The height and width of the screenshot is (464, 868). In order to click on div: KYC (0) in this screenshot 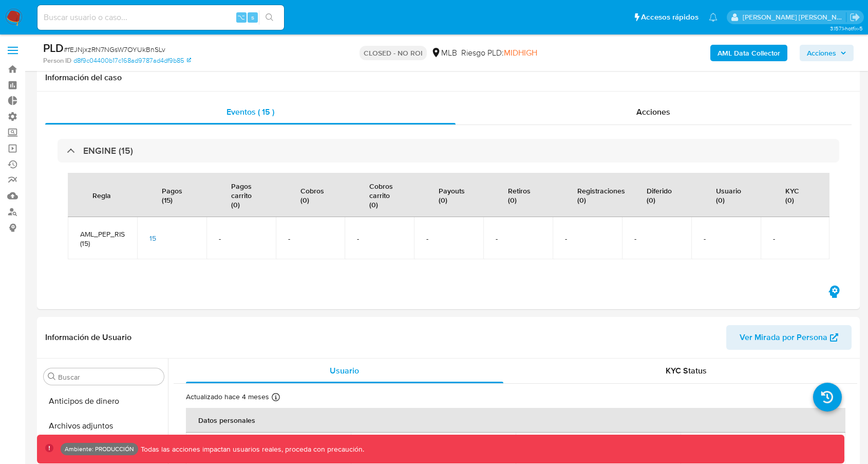, I will do `click(795, 195)`.